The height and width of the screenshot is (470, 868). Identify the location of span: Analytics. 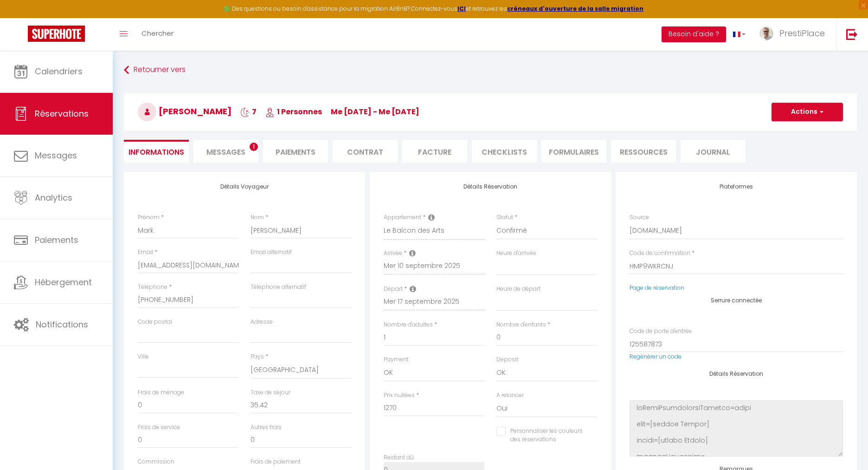
(53, 197).